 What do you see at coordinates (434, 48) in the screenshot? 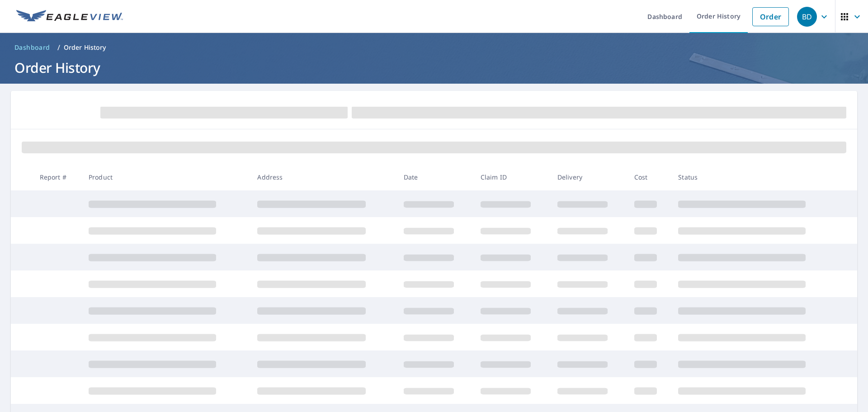
I see `nav: breadcrumb` at bounding box center [434, 48].